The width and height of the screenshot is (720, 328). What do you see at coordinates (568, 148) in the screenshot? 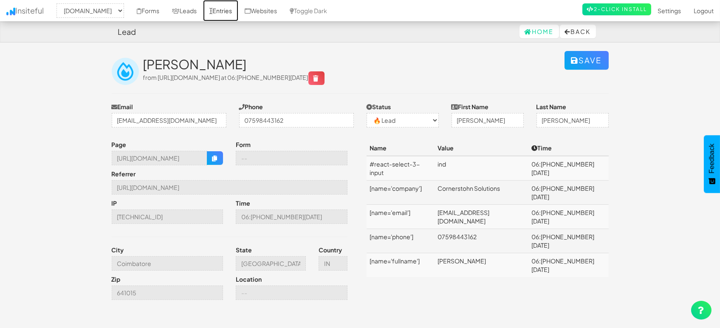
I see `th: Time` at bounding box center [568, 148].